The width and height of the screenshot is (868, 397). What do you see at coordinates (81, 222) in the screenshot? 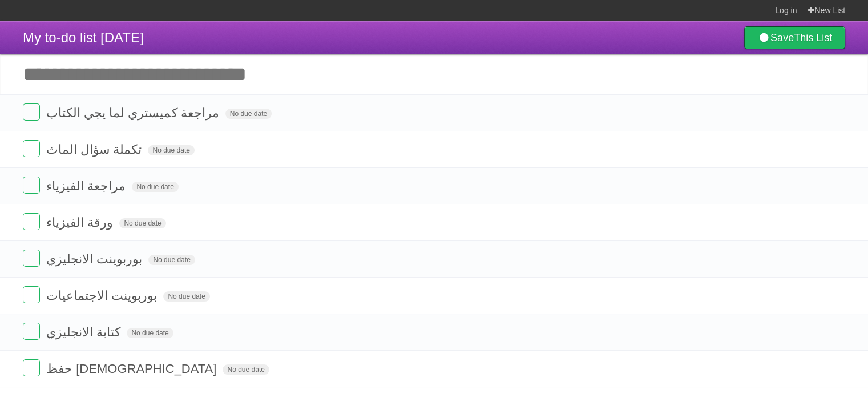
I see `span: ورقة الفيزياء` at bounding box center [81, 222].